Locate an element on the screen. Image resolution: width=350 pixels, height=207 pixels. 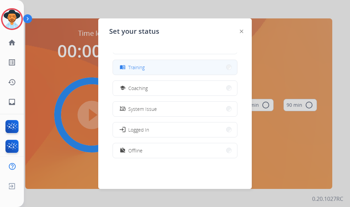
mat-icon: history is located at coordinates (12, 82).